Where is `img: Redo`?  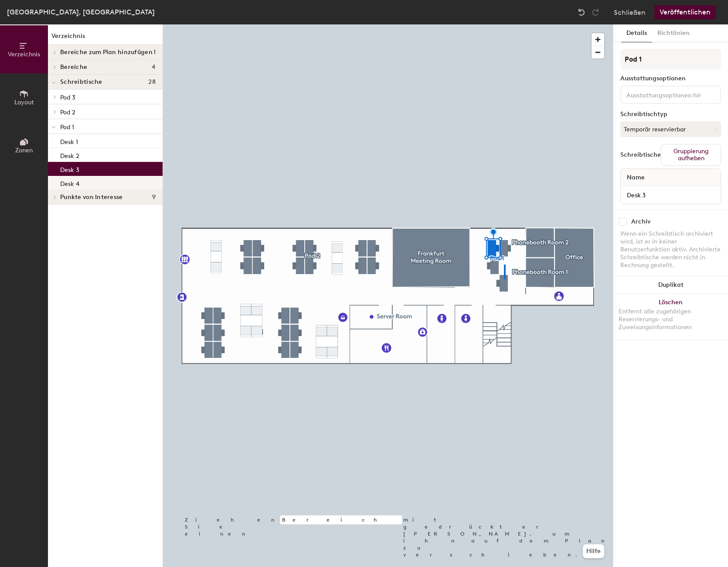
img: Redo is located at coordinates (596, 12).